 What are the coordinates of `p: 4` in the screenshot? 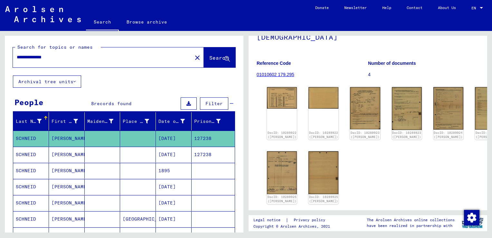 It's located at (424, 74).